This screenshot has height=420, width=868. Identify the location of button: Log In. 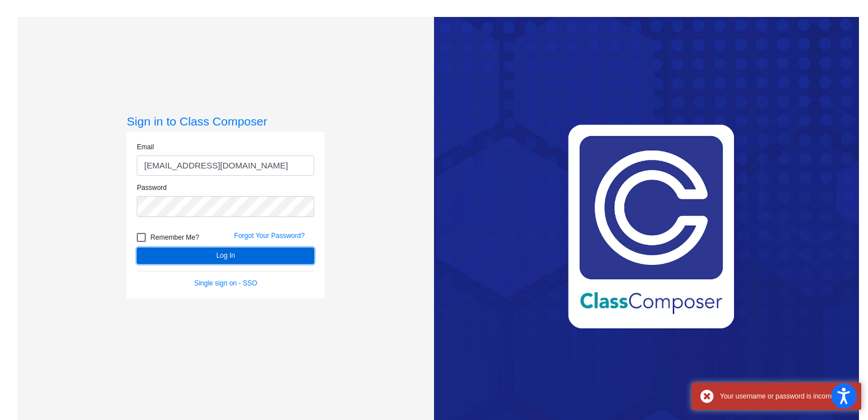
(226, 255).